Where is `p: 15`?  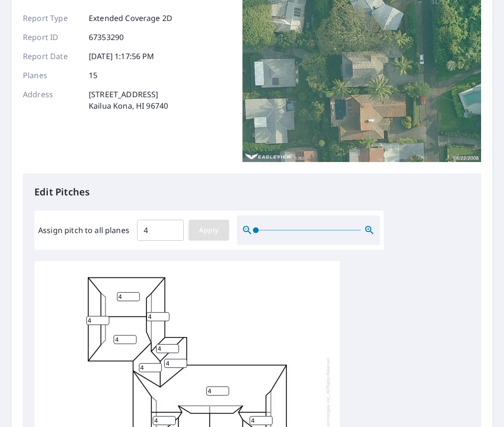 p: 15 is located at coordinates (93, 75).